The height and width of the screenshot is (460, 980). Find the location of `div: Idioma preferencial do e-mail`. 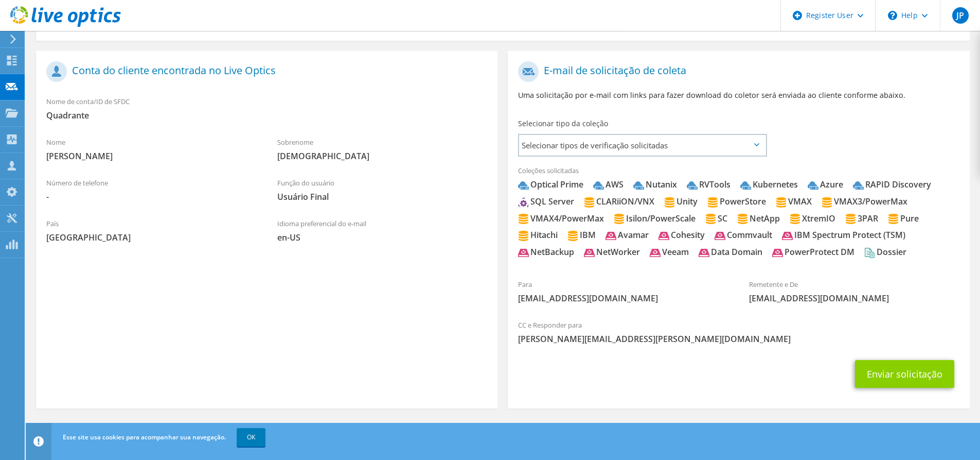

div: Idioma preferencial do e-mail is located at coordinates (382, 230).